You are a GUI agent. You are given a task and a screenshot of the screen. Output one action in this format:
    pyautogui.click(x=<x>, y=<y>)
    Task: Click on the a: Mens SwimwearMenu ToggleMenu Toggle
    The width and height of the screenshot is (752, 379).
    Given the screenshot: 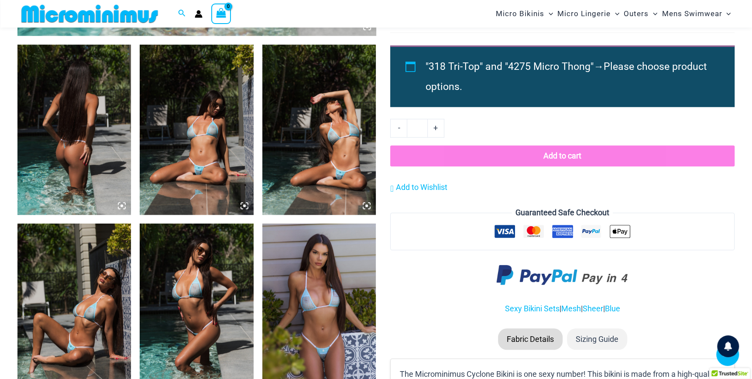 What is the action you would take?
    pyautogui.click(x=696, y=14)
    